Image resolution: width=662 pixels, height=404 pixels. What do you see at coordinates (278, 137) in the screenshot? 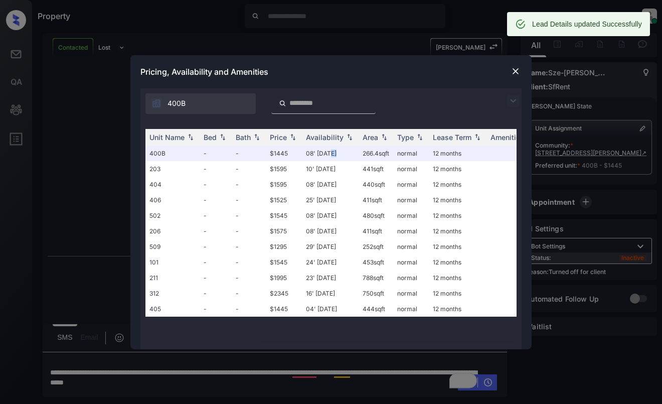
I see `div: Price` at bounding box center [278, 137].